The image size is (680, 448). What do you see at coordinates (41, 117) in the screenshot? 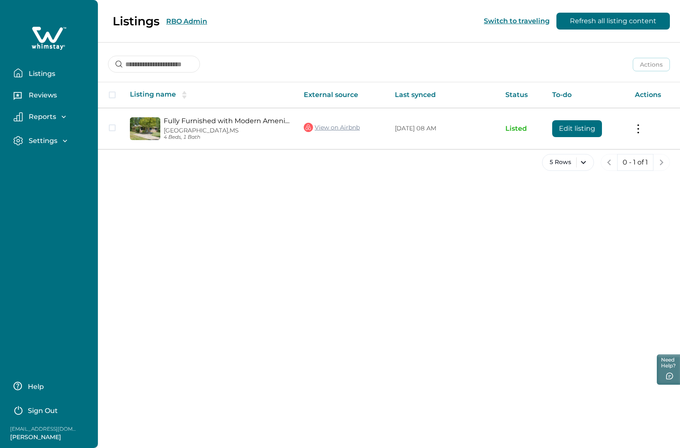
I see `p: Reports` at bounding box center [41, 117].